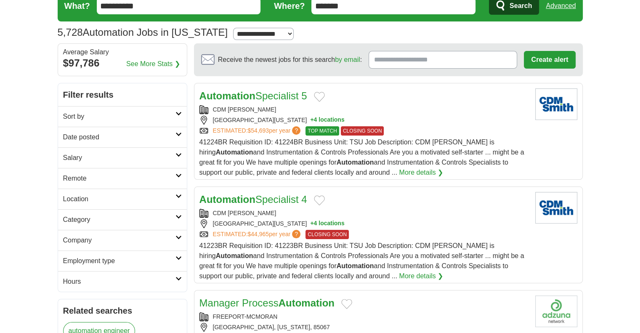 This screenshot has width=640, height=333. I want to click on a: Employment type, so click(122, 260).